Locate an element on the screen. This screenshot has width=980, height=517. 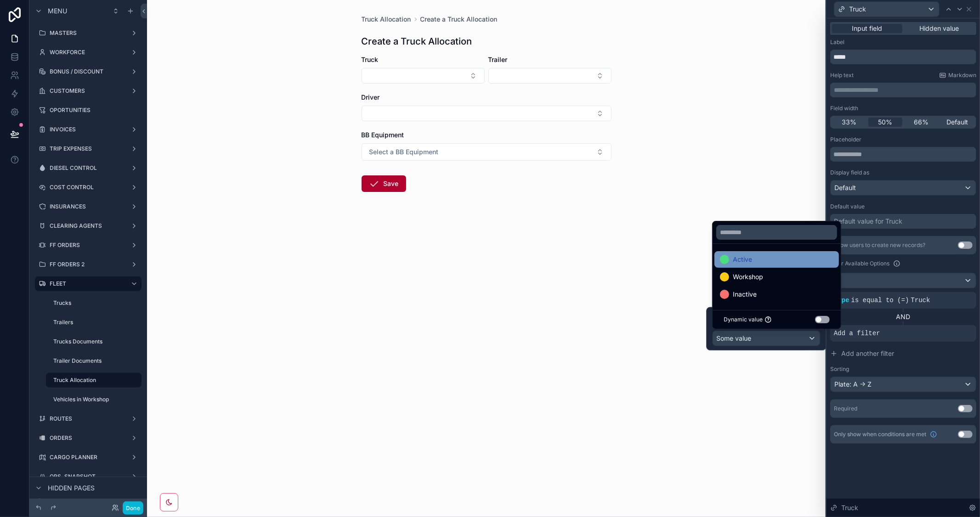
label: CUSTOMERS is located at coordinates (88, 91).